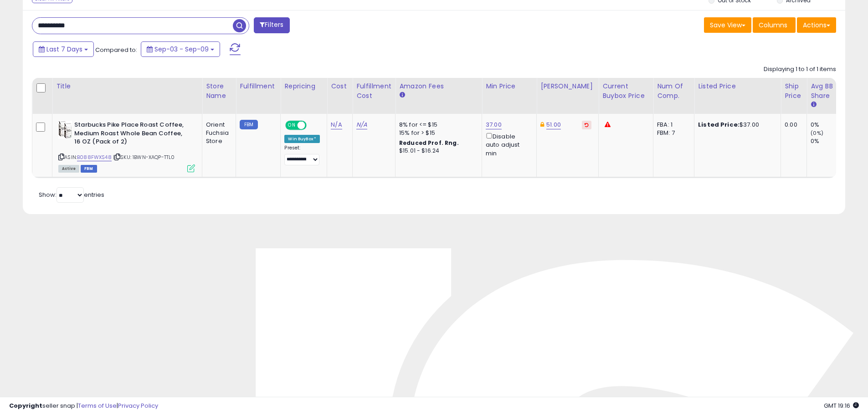 The height and width of the screenshot is (415, 868). Describe the element at coordinates (248, 124) in the screenshot. I see `small: FBM` at that location.